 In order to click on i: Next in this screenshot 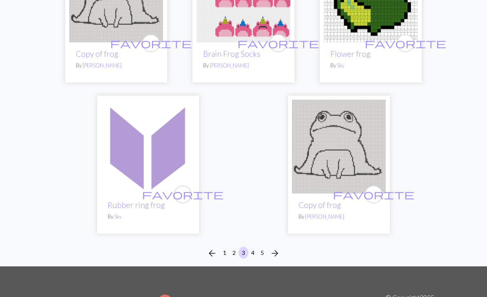, I will do `click(275, 253)`.